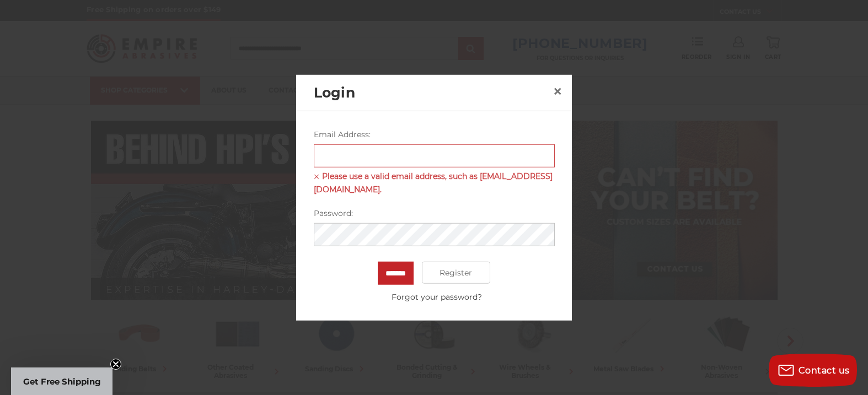 This screenshot has height=395, width=868. Describe the element at coordinates (434, 213) in the screenshot. I see `label: Password:` at that location.